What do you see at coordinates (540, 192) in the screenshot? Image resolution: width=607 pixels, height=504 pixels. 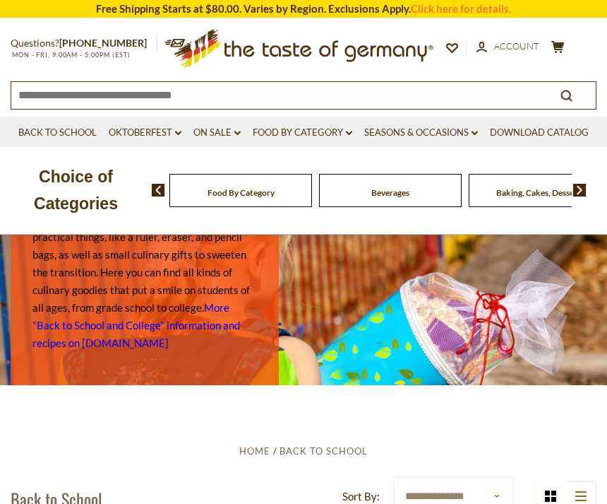 I see `span: Baking, Cakes, Desserts` at bounding box center [540, 192].